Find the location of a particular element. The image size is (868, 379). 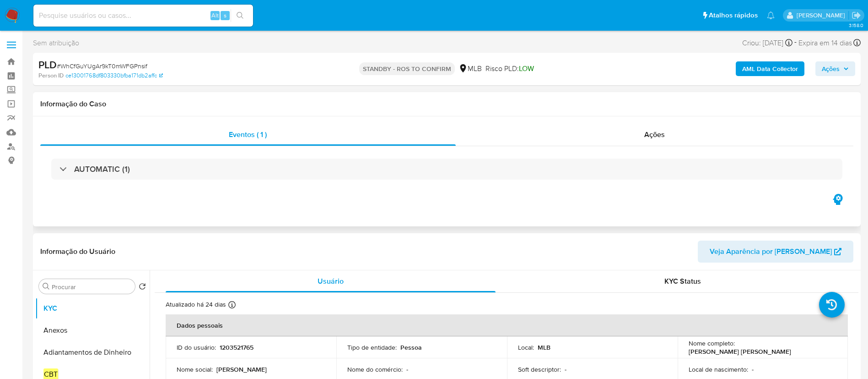

span: KYC Status is located at coordinates (682, 281).